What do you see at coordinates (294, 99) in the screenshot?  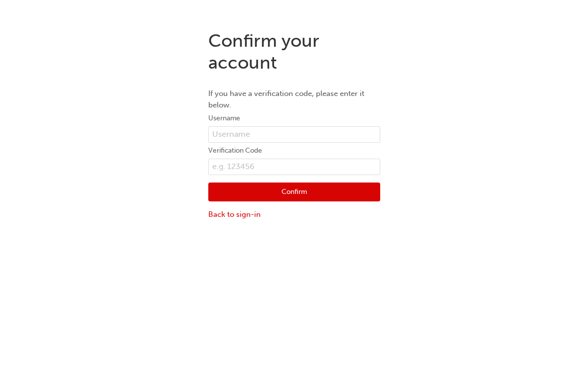 I see `p: If you have a verification code, please enter it below.` at bounding box center [294, 99].